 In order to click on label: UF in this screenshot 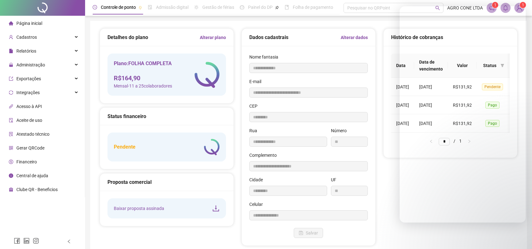, I will do `click(336, 180)`.